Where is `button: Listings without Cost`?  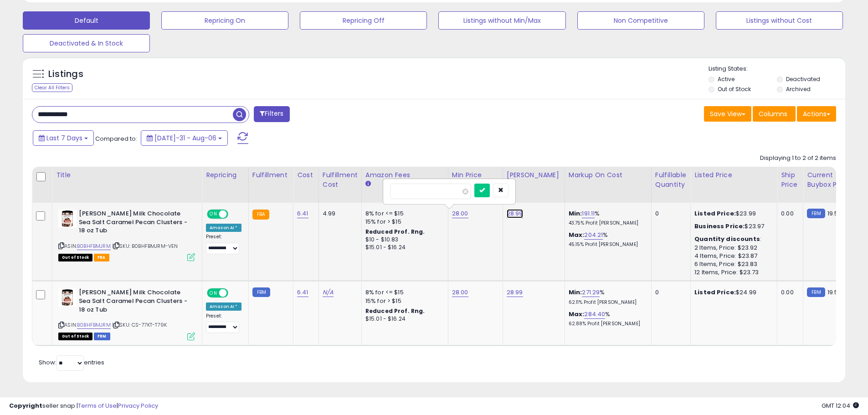 button: Listings without Cost is located at coordinates (779, 21).